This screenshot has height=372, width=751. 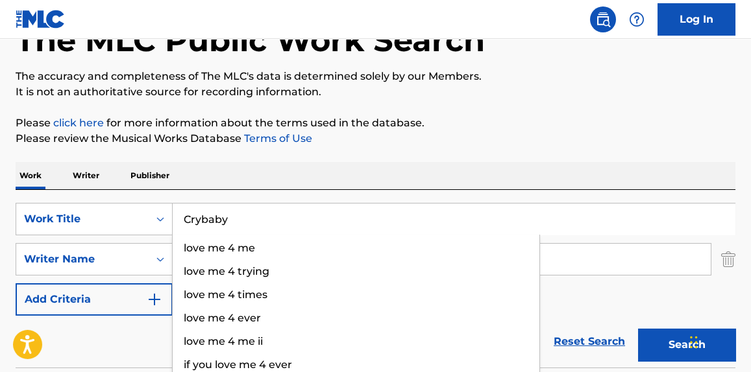 I want to click on img: 9d2ae6d4665cec9f34b9.svg, so click(x=154, y=300).